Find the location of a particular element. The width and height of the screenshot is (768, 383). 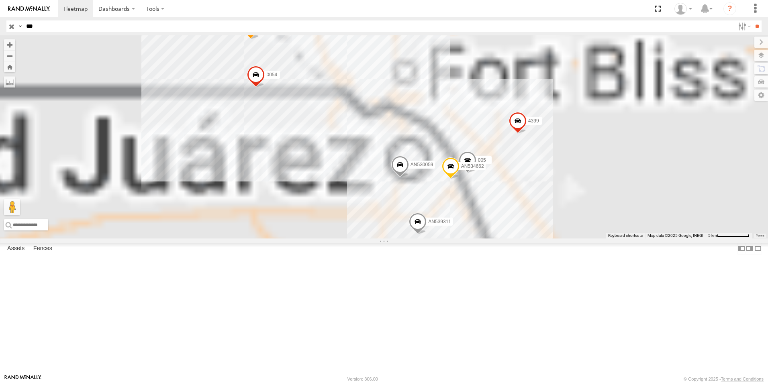

button: Drag Pegman onto the map to open Street View is located at coordinates (12, 207).